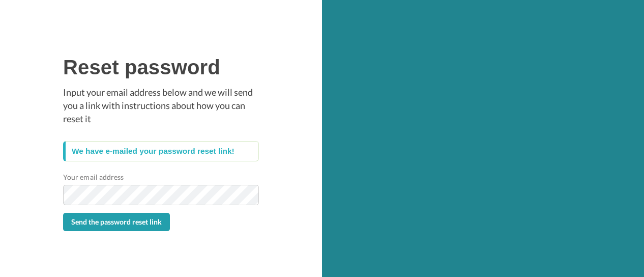 This screenshot has height=277, width=644. What do you see at coordinates (161, 106) in the screenshot?
I see `p: Input your email address below and we will send you a link with instructions about how you can re...` at bounding box center [161, 106].